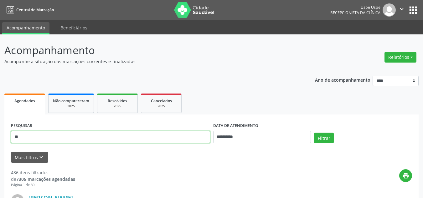 This screenshot has height=198, width=423. What do you see at coordinates (355, 7) in the screenshot?
I see `div: Uspe Uspe` at bounding box center [355, 7].